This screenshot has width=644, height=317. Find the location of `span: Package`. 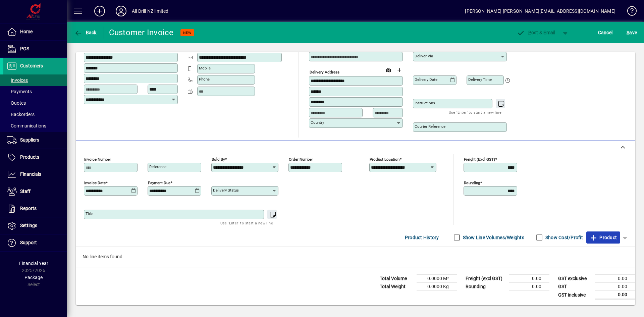

span: Package is located at coordinates (34, 277).